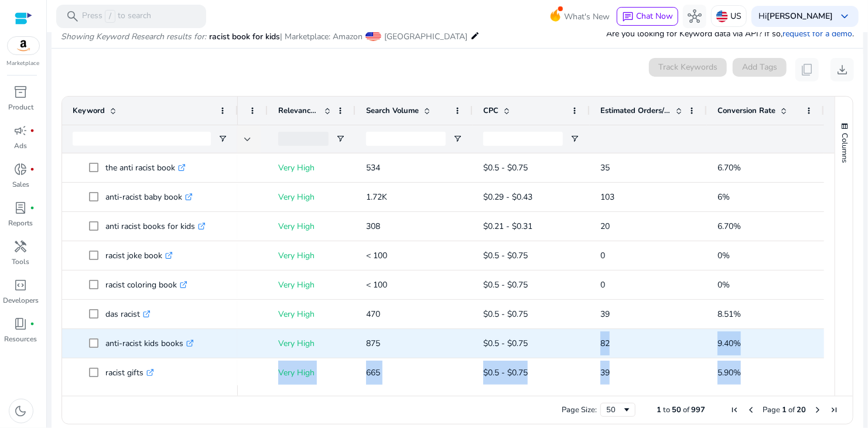 The height and width of the screenshot is (428, 868). I want to click on span: 6%, so click(723, 197).